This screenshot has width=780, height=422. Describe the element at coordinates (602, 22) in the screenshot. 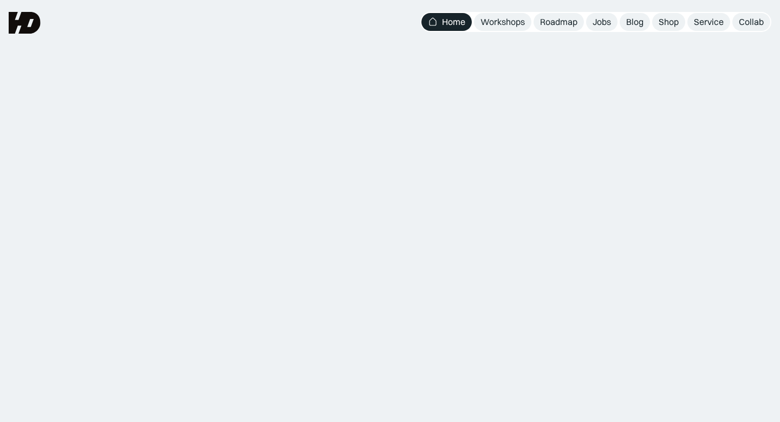

I see `a: Jobs` at that location.